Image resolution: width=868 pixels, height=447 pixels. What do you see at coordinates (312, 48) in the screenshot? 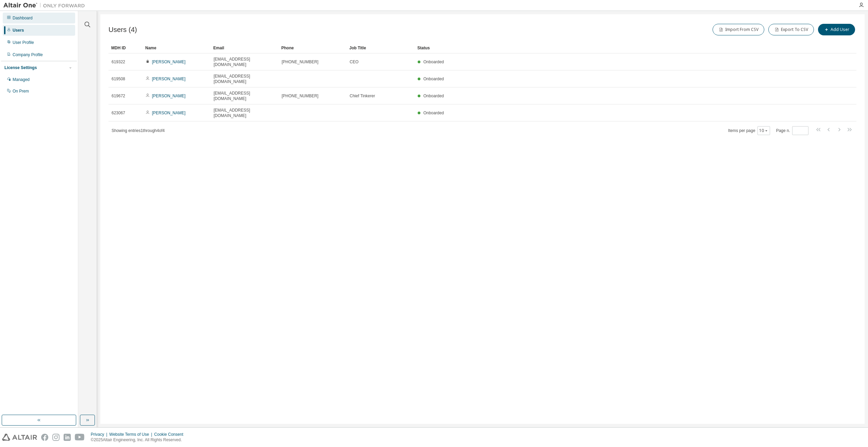
I see `div: Phone` at bounding box center [312, 48].